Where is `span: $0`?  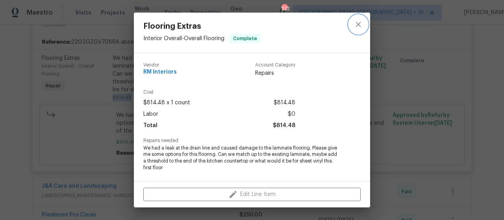
span: $0 is located at coordinates (291, 114).